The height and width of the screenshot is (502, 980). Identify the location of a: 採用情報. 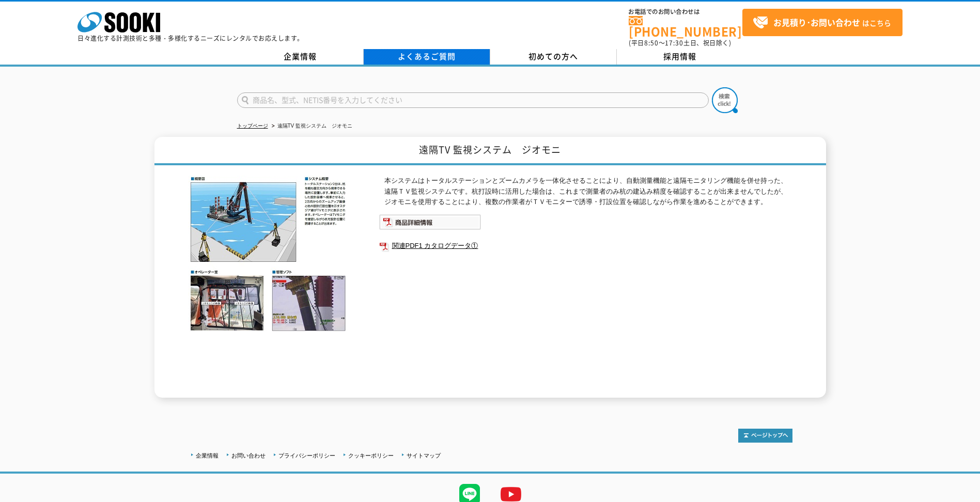
(680, 57).